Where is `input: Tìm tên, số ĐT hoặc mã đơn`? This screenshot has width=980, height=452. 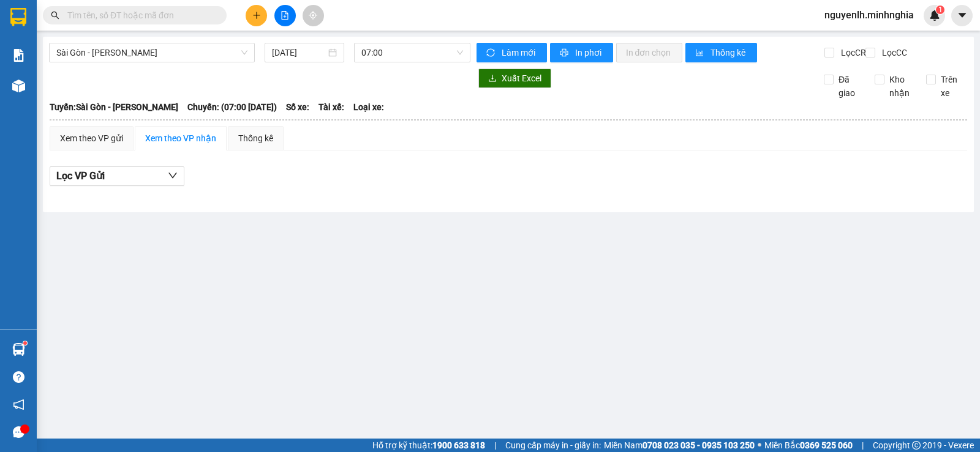 input: Tìm tên, số ĐT hoặc mã đơn is located at coordinates (140, 16).